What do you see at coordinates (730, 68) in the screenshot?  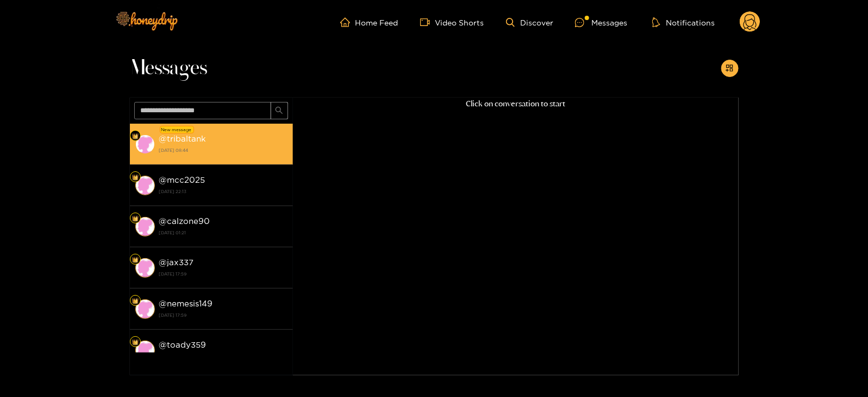 I see `button: appstore-add` at bounding box center [730, 68].